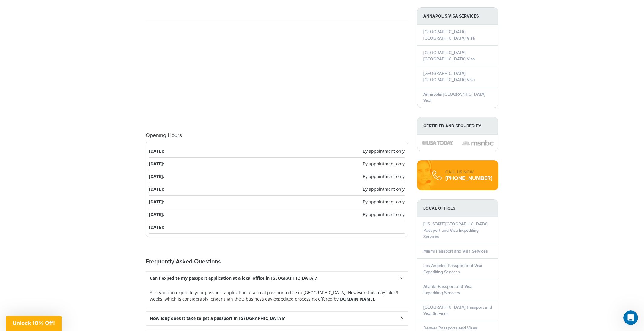 Image resolution: width=644 pixels, height=331 pixels. Describe the element at coordinates (450, 328) in the screenshot. I see `a: Denver Passports and Visas` at that location.